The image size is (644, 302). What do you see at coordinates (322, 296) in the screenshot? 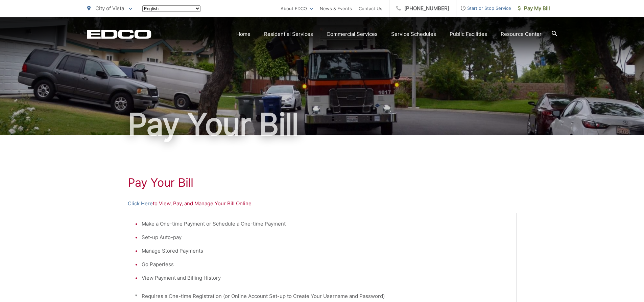
I see `p: * Requires a One-time Registration (or Online Account Set-up to Create Your Username and Password)` at bounding box center [322, 296].